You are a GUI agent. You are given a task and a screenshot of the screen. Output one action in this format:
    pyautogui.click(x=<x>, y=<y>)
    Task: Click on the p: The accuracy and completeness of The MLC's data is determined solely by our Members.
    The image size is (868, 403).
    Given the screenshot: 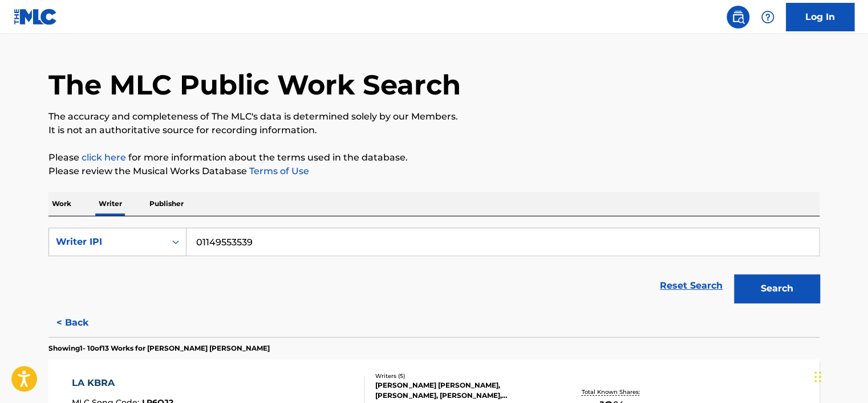 What is the action you would take?
    pyautogui.click(x=434, y=117)
    